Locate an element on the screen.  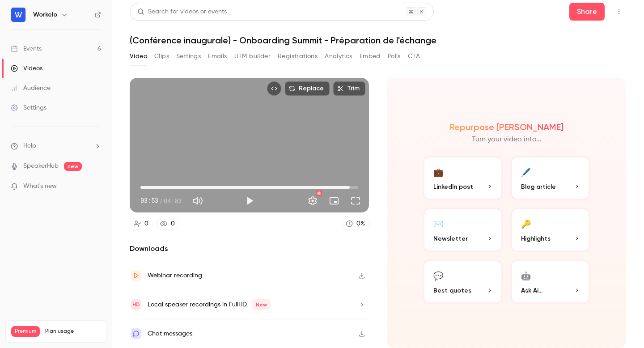
span: Blog article is located at coordinates (539, 186).